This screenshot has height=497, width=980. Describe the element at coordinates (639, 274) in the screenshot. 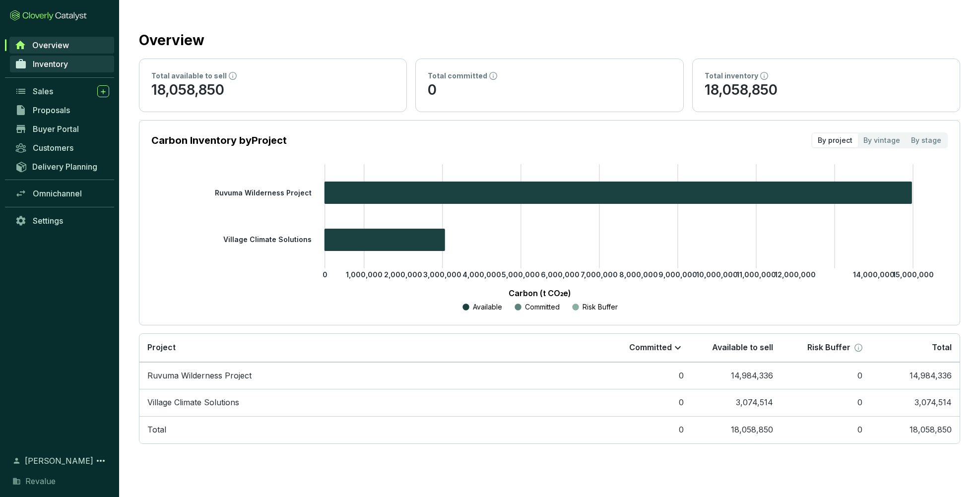

I see `tspan: 8,000,000` at that location.